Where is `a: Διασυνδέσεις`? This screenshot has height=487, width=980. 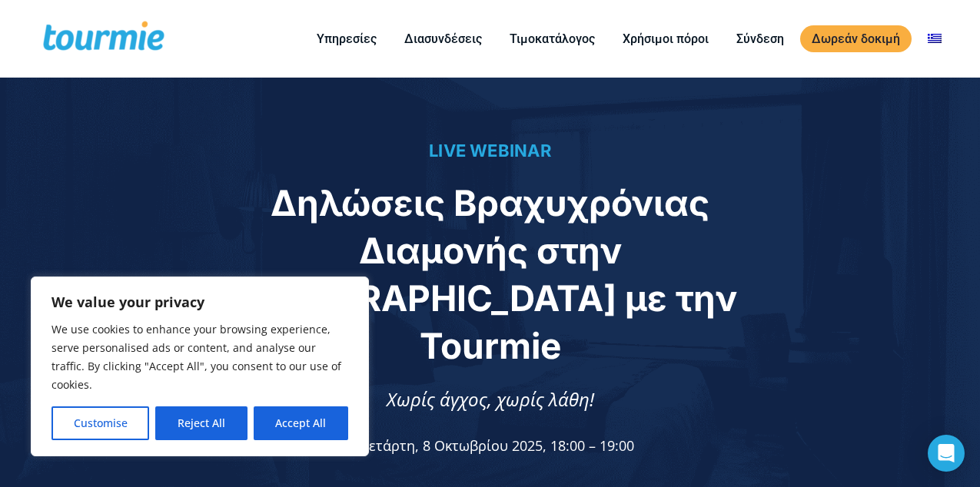
a: Διασυνδέσεις is located at coordinates (443, 38).